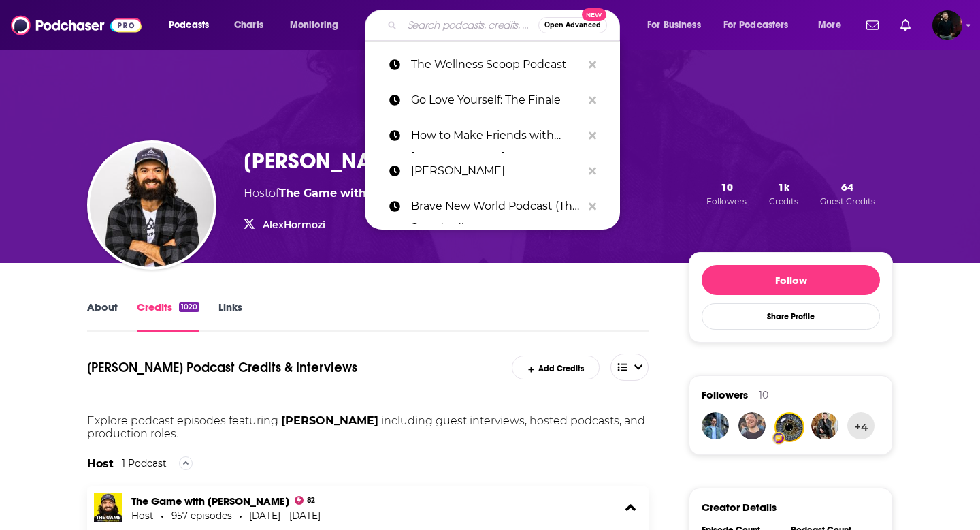 The image size is (980, 530). I want to click on a: keaganjamesbrowne, so click(790, 427).